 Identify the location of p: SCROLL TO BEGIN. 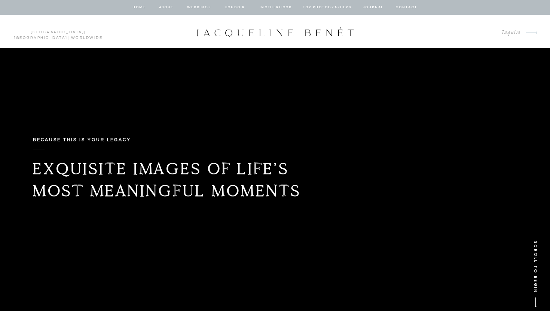
(535, 273).